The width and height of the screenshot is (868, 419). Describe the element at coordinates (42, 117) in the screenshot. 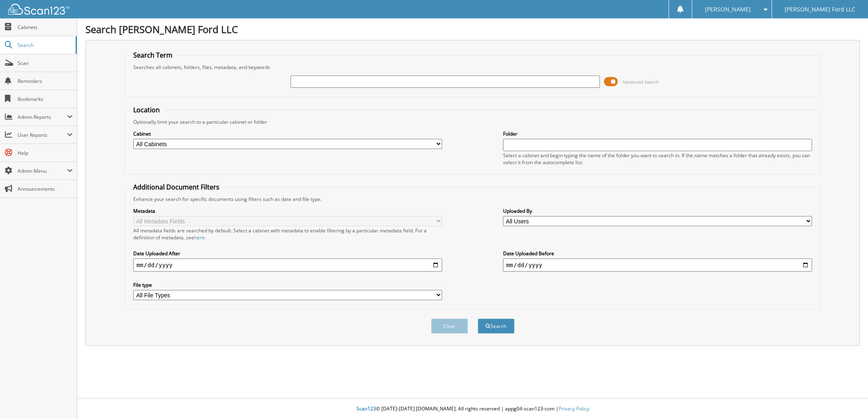

I see `span: Admin Reports` at that location.